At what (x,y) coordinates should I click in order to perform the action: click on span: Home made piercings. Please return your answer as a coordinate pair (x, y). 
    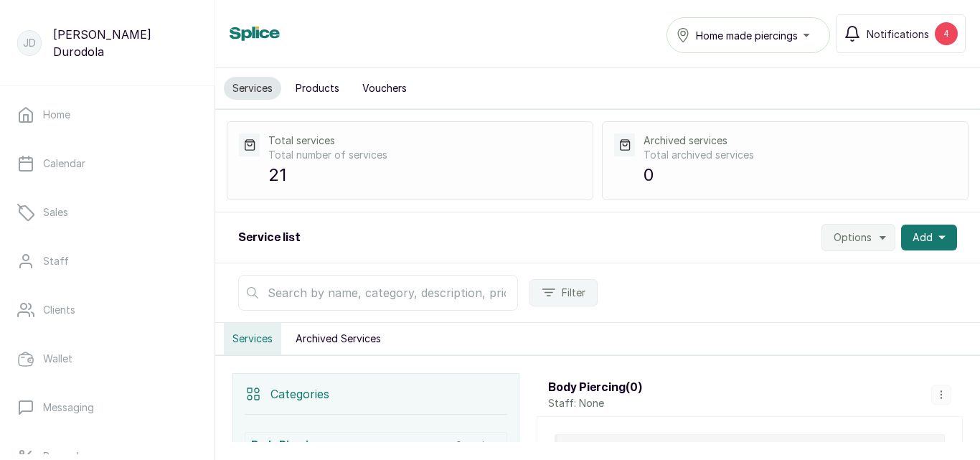
    Looking at the image, I should click on (747, 35).